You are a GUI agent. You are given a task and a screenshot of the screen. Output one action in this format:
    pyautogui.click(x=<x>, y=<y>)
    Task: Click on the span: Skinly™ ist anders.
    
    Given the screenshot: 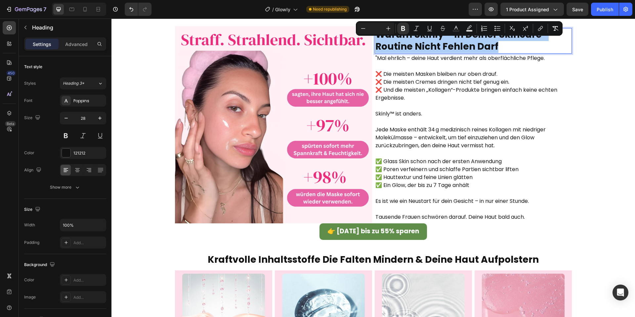 What is the action you would take?
    pyautogui.click(x=287, y=95)
    